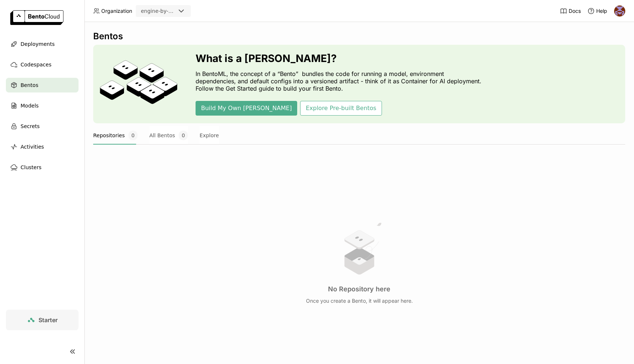 Image resolution: width=634 pixels, height=364 pixels. I want to click on img: cover onboarding, so click(139, 84).